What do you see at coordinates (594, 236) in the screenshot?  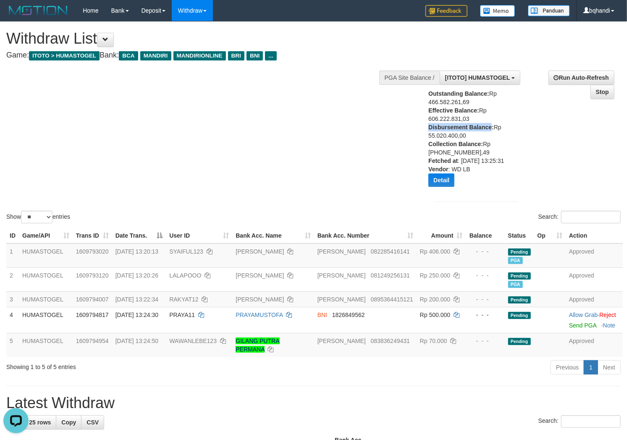 I see `th: Action` at bounding box center [594, 236].